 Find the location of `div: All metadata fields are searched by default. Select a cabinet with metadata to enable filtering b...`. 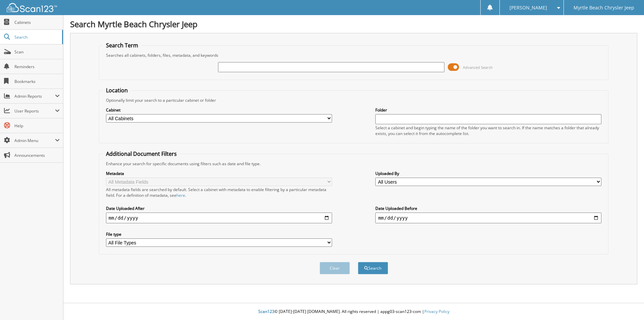

div: All metadata fields are searched by default. Select a cabinet with metadata to enable filtering b... is located at coordinates (219, 192).